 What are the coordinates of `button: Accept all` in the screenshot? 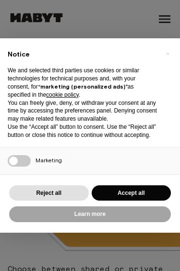 It's located at (131, 193).